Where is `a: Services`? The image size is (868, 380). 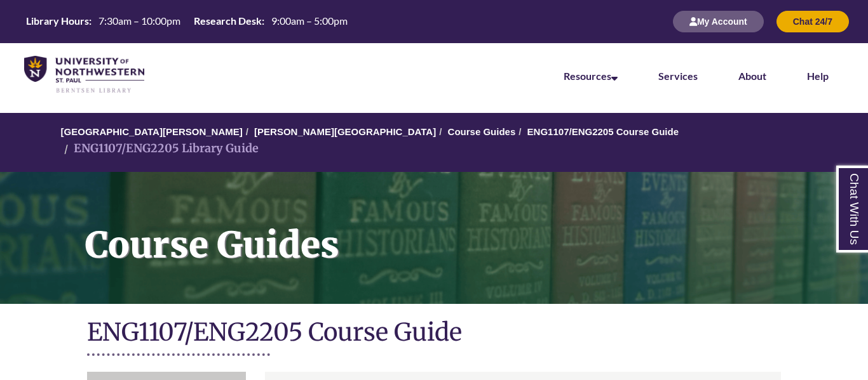 a: Services is located at coordinates (677, 76).